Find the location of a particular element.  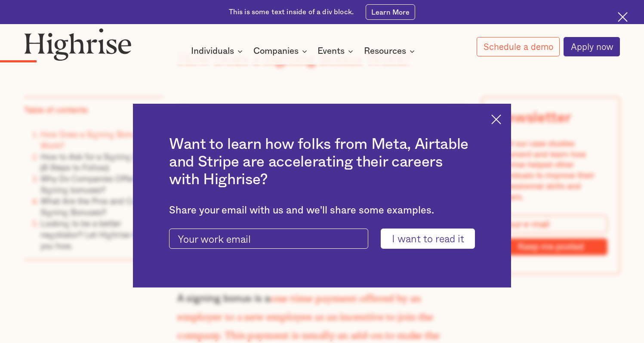

a: Schedule a demo is located at coordinates (518, 46).